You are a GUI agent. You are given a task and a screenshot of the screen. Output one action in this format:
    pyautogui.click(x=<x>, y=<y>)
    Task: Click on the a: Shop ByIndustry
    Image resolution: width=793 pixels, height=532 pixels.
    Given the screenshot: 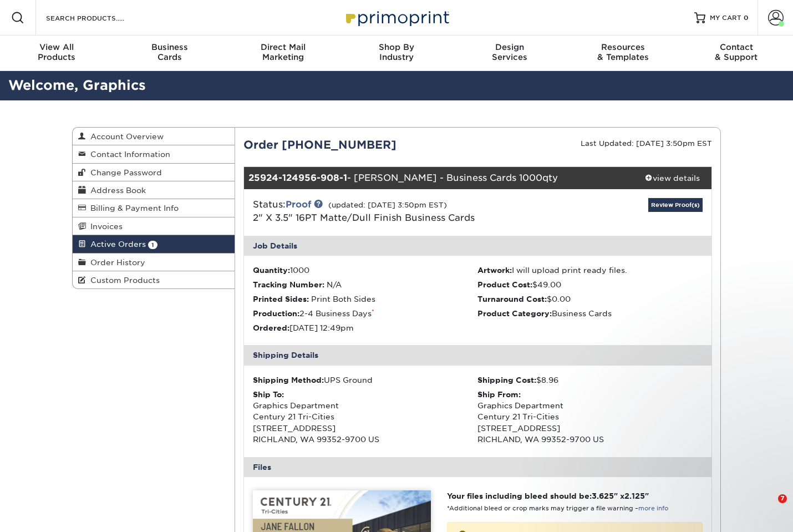 What is the action you would take?
    pyautogui.click(x=396, y=53)
    